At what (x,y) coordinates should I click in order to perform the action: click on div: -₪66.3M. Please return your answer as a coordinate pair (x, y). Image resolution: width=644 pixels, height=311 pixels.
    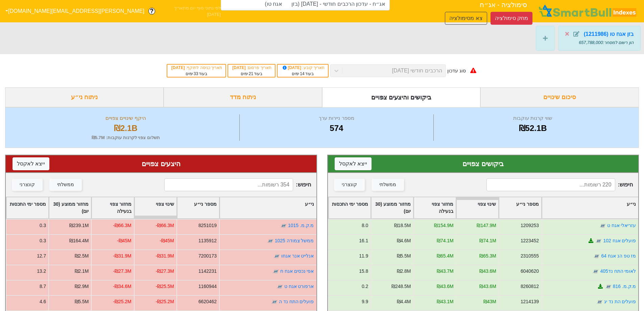
    Looking at the image, I should click on (165, 226).